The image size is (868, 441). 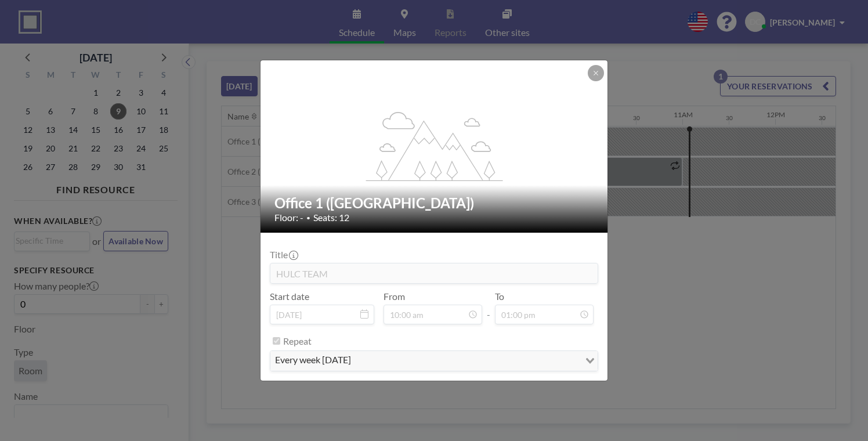 What do you see at coordinates (331, 217) in the screenshot?
I see `span: Seats: 12` at bounding box center [331, 217].